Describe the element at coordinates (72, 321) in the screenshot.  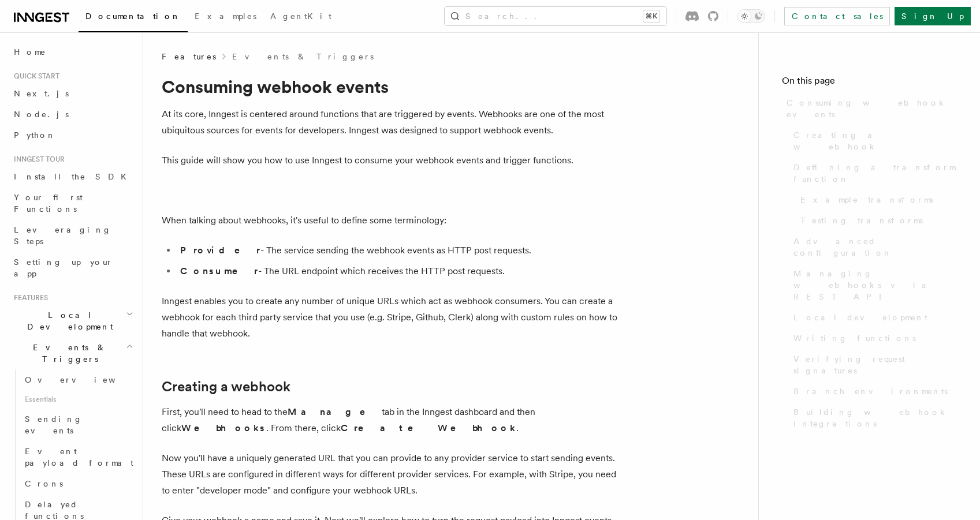
I see `button: Local Development` at that location.